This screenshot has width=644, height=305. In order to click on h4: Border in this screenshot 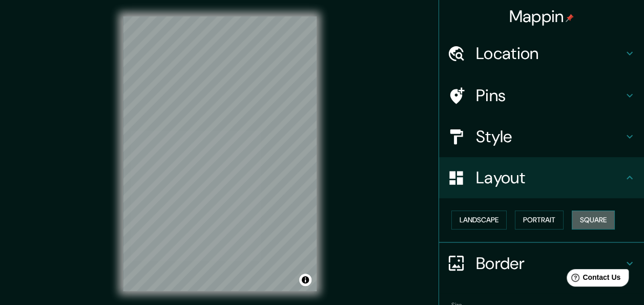, I will do `click(550, 263)`.